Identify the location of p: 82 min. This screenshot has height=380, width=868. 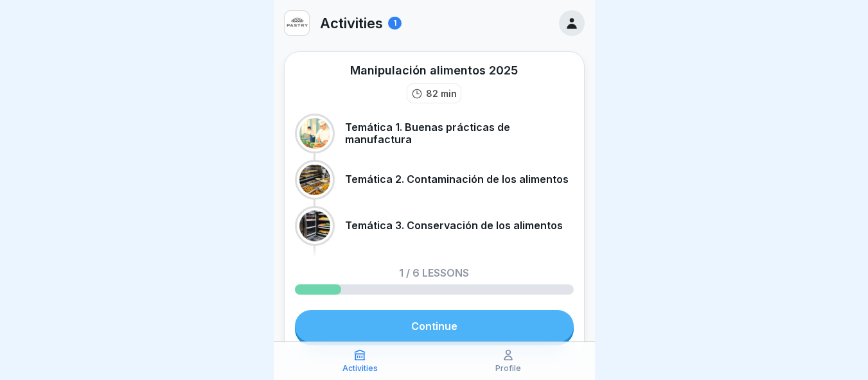
(441, 93).